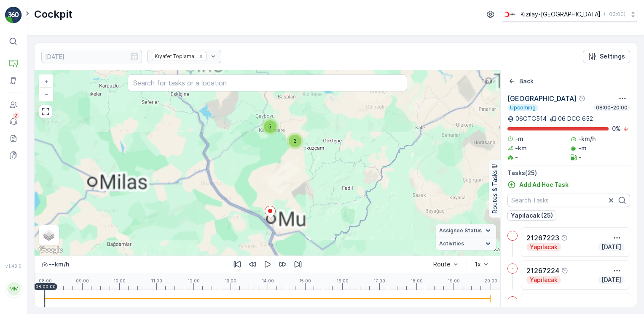 This screenshot has width=644, height=314. I want to click on p: -km, so click(521, 148).